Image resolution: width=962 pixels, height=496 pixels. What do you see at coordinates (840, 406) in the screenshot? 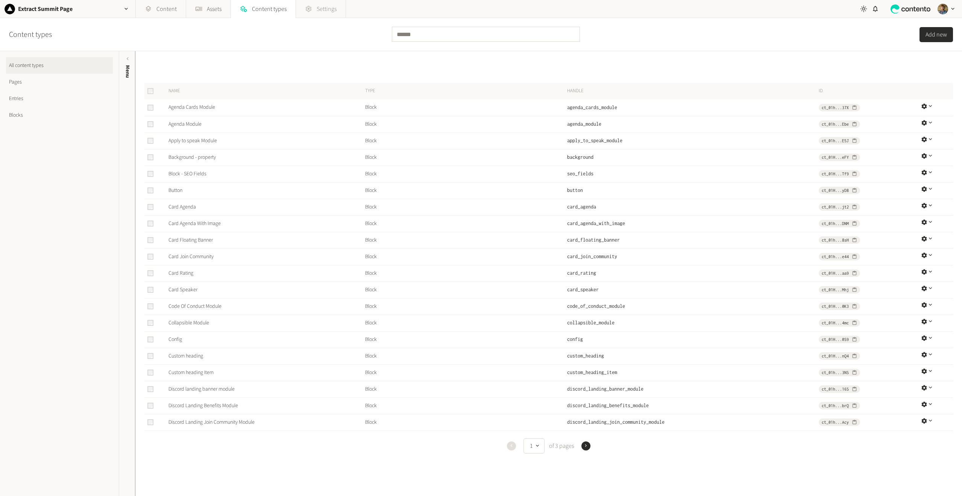
I see `button: ct_01h...brQ` at bounding box center [840, 406].